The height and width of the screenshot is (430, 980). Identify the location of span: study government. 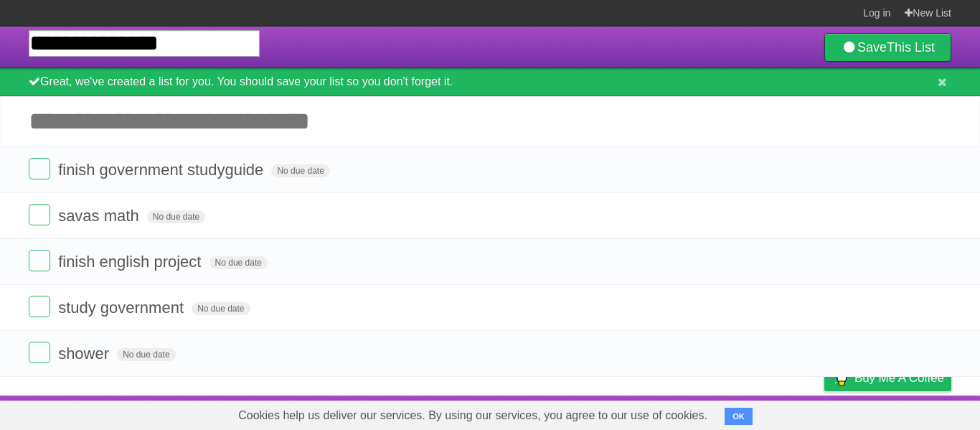
(122, 308).